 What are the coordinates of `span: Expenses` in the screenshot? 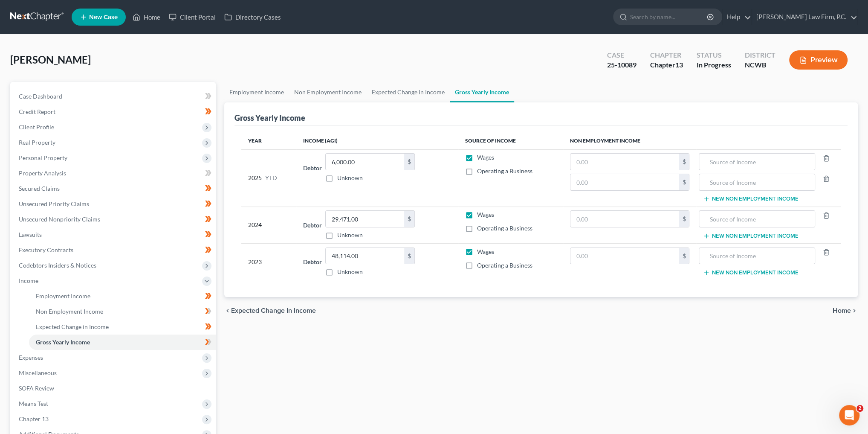 It's located at (31, 357).